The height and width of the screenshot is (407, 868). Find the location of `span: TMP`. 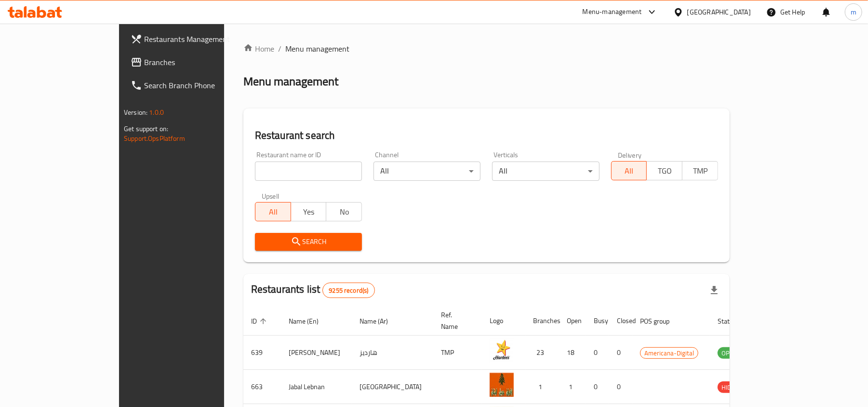

span: TMP is located at coordinates (700, 170).